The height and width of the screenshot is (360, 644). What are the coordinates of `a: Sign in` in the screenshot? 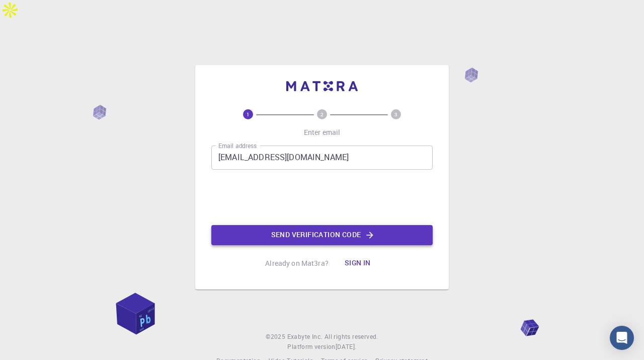 It's located at (358, 264).